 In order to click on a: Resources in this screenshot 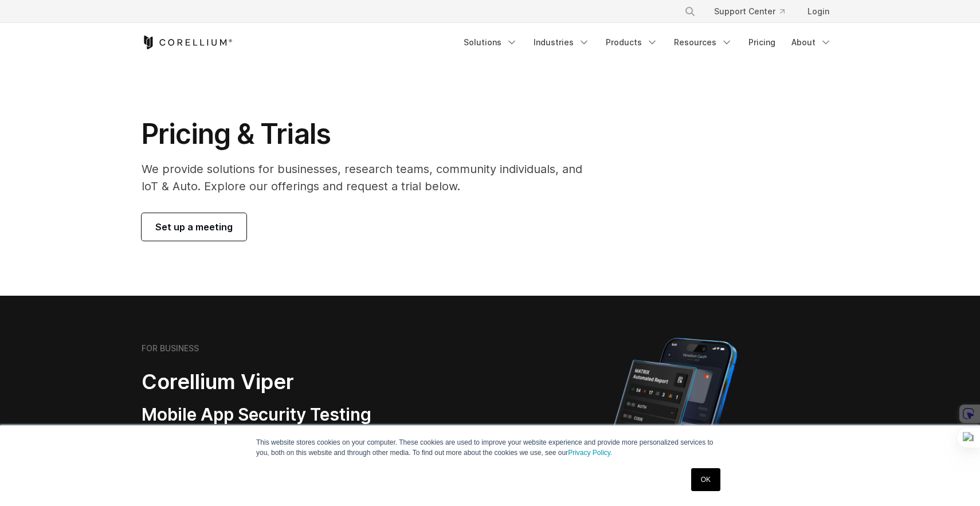, I will do `click(703, 42)`.